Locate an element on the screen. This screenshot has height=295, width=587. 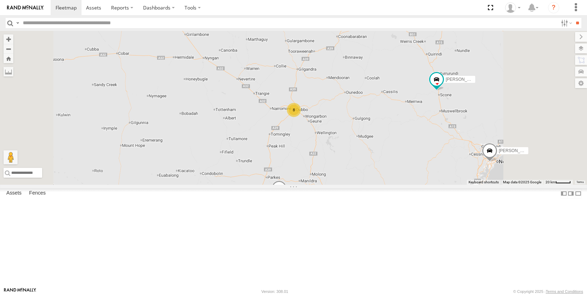
span: 20 km is located at coordinates (550, 182).